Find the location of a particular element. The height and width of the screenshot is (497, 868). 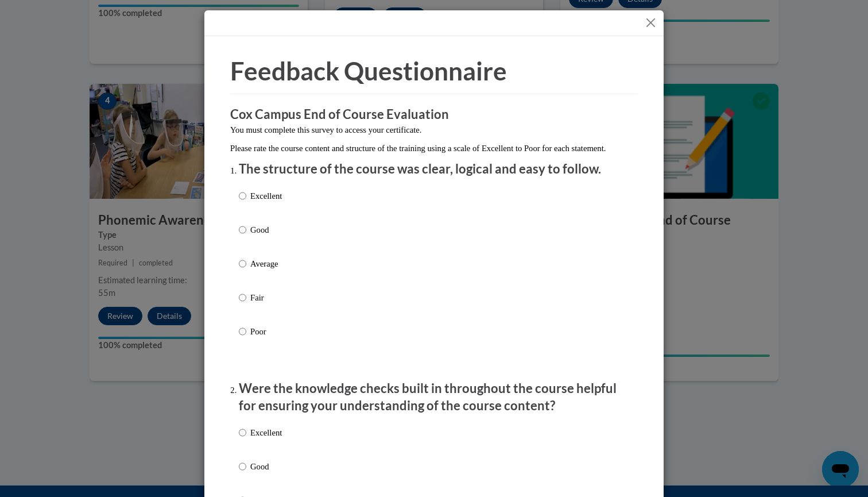

input: Average is located at coordinates (242, 264).